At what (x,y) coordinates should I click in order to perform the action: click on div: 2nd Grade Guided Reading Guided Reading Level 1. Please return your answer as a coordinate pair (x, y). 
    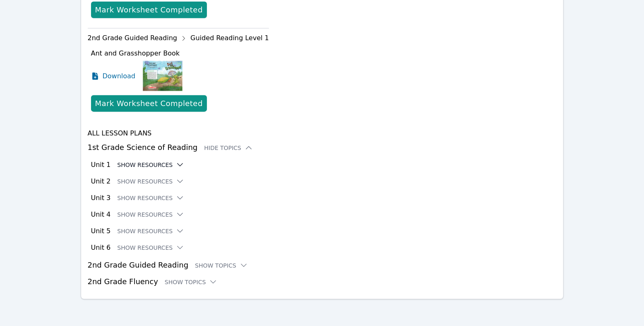
    Looking at the image, I should click on (178, 39).